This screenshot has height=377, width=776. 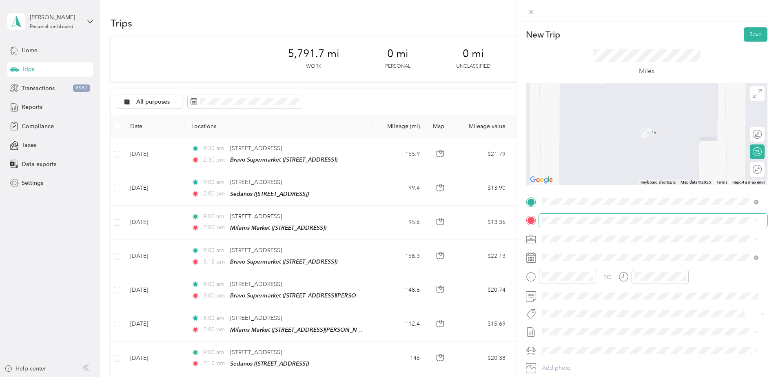 What do you see at coordinates (607, 277) in the screenshot?
I see `div: TO` at bounding box center [607, 277].